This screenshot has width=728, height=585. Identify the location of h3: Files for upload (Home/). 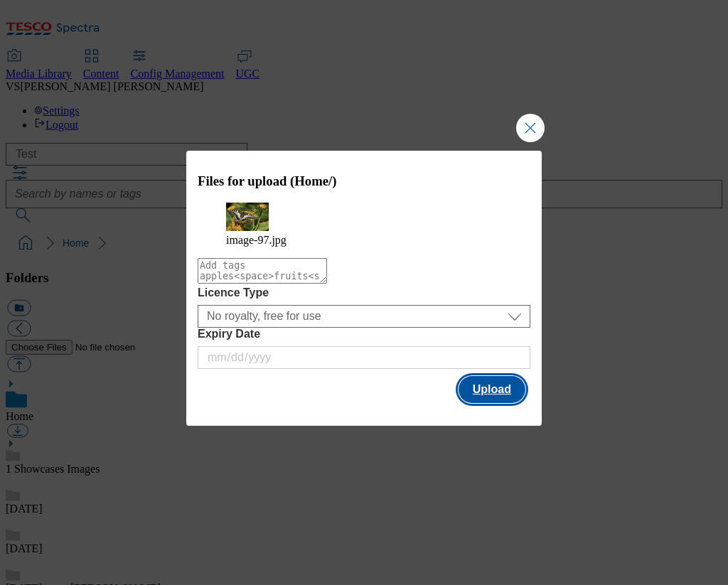
(364, 181).